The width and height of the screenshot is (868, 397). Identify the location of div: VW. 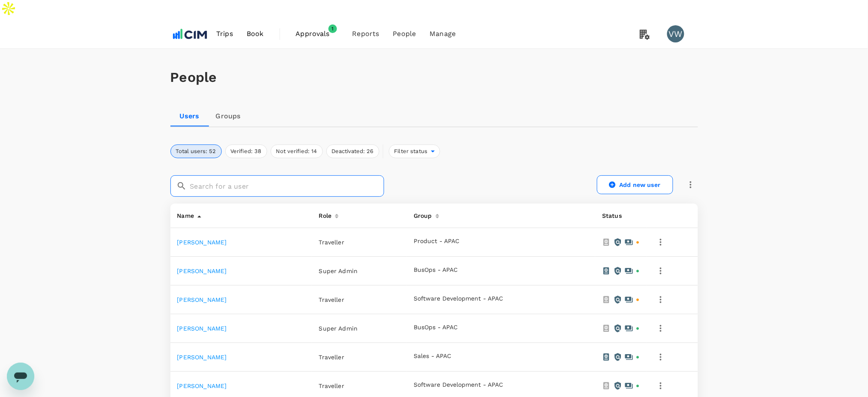
(676, 34).